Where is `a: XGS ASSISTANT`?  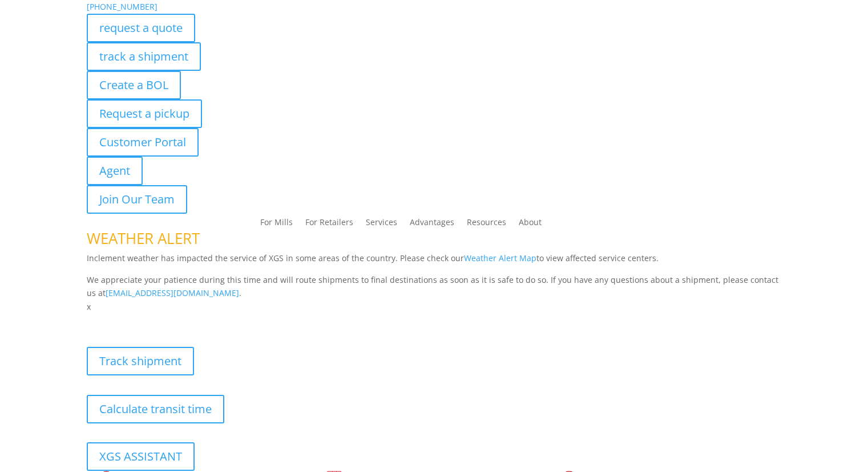
a: XGS ASSISTANT is located at coordinates (140, 456).